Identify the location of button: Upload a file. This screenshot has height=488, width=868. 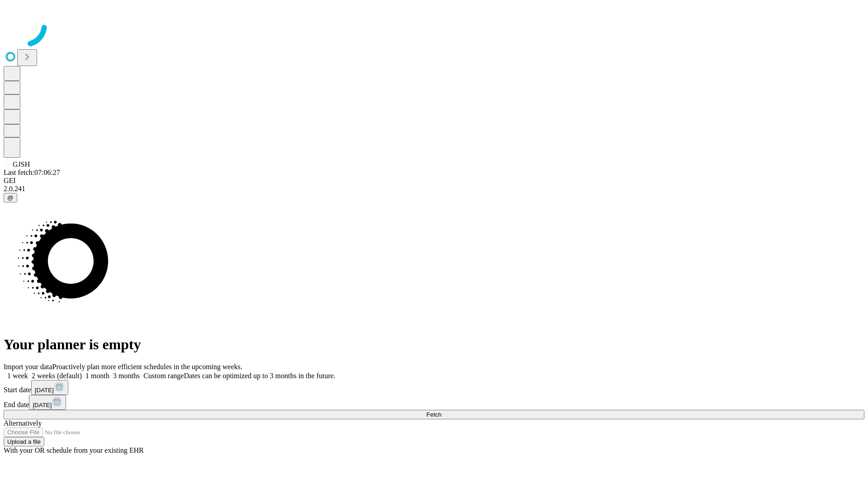
(24, 442).